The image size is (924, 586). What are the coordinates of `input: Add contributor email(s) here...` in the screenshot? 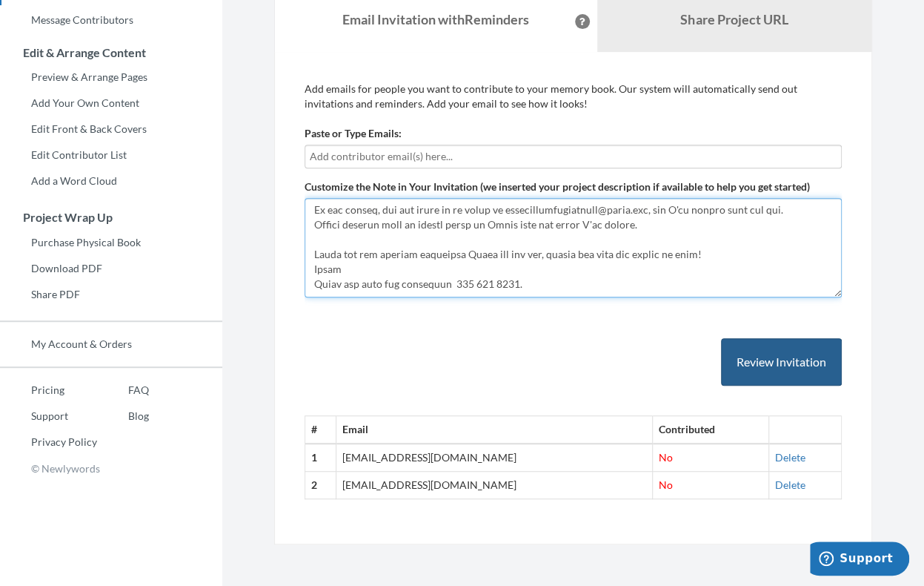 It's located at (573, 157).